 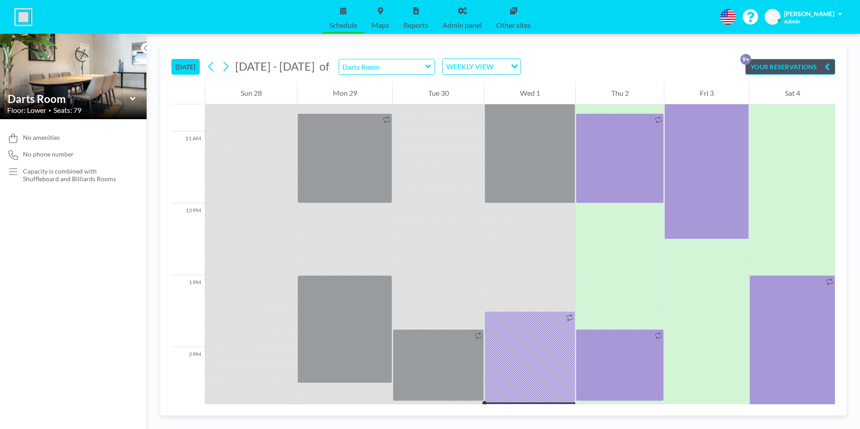 What do you see at coordinates (41, 138) in the screenshot?
I see `span: No amenities` at bounding box center [41, 138].